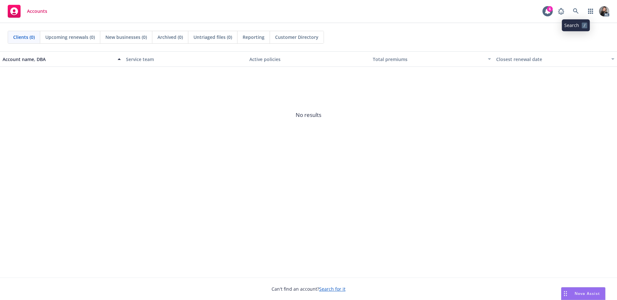  Describe the element at coordinates (428, 59) in the screenshot. I see `div: Total premiums` at that location.